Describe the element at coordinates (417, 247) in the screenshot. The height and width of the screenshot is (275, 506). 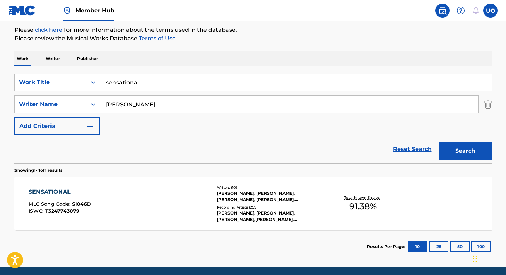
I see `button: 10` at that location.